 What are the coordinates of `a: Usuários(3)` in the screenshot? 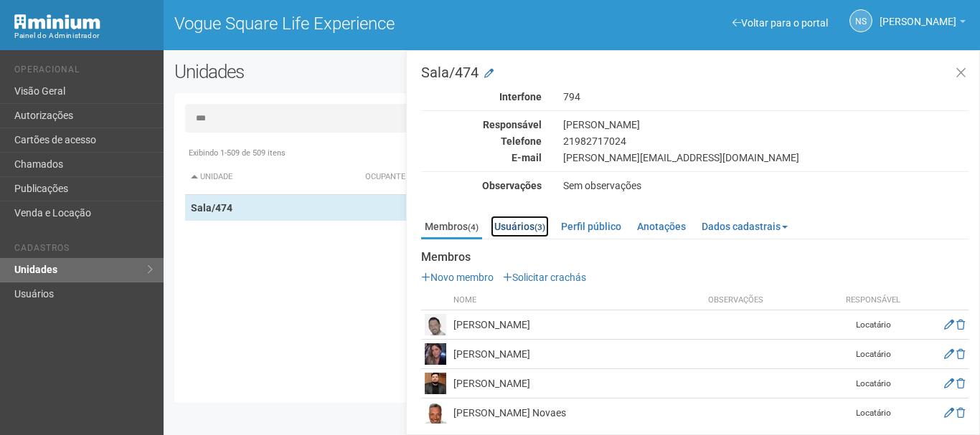 It's located at (520, 227).